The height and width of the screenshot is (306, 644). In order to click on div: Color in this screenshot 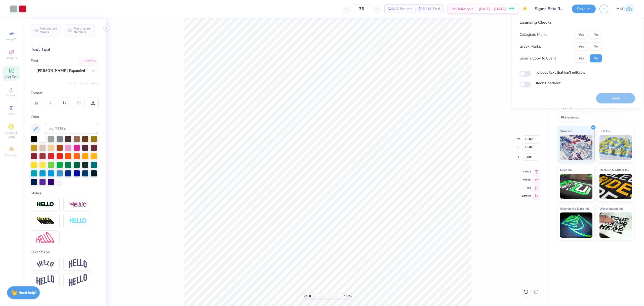, I will do `click(65, 117)`.